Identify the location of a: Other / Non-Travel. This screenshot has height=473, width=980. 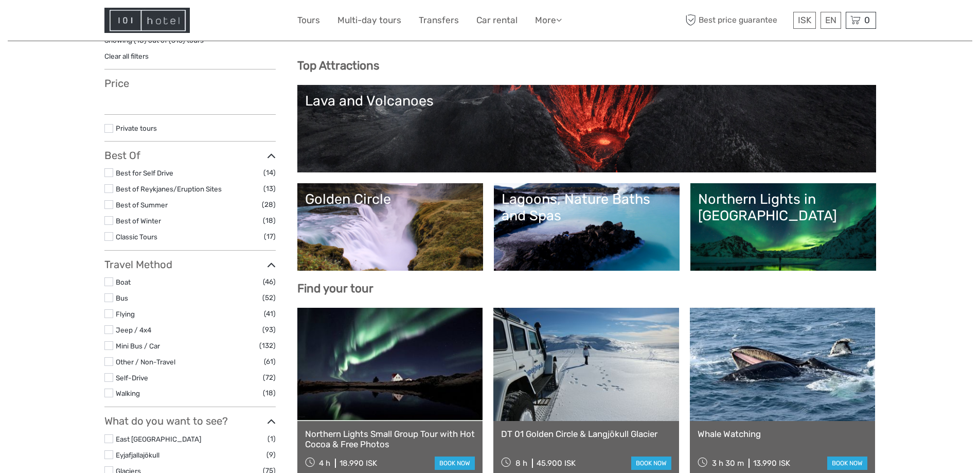
(146, 362).